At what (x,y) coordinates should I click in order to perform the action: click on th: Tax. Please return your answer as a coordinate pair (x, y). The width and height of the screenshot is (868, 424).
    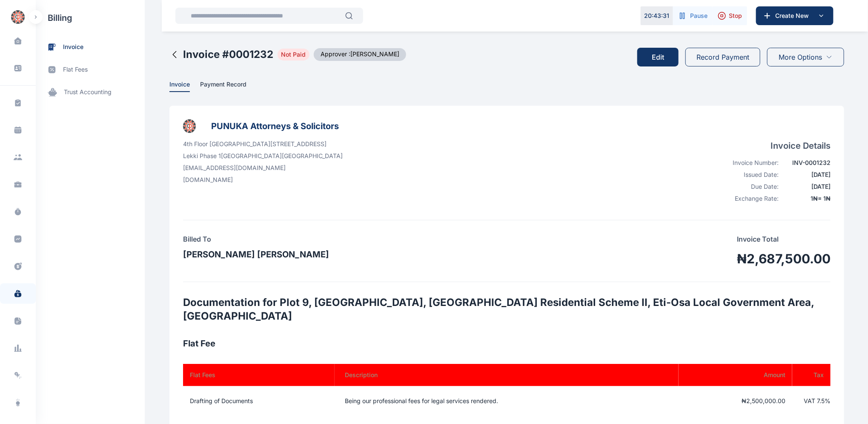
    Looking at the image, I should click on (812, 375).